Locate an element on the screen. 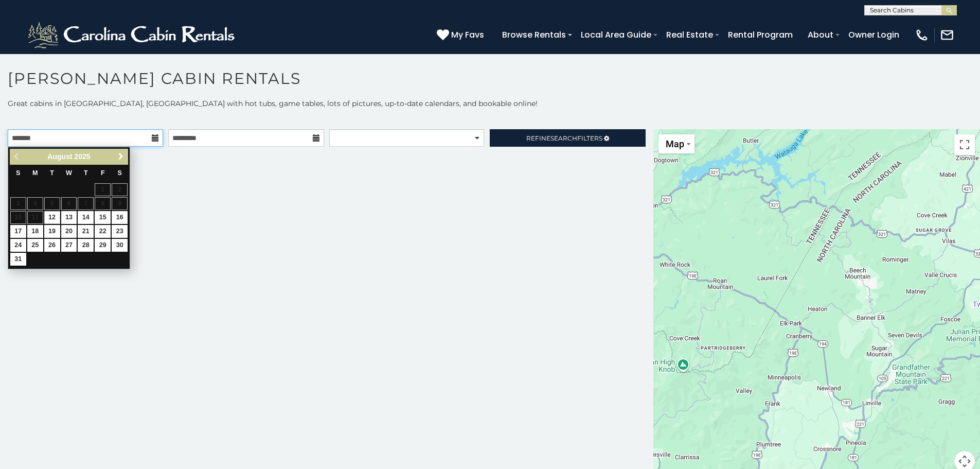 Image resolution: width=980 pixels, height=469 pixels. a: 29 is located at coordinates (102, 245).